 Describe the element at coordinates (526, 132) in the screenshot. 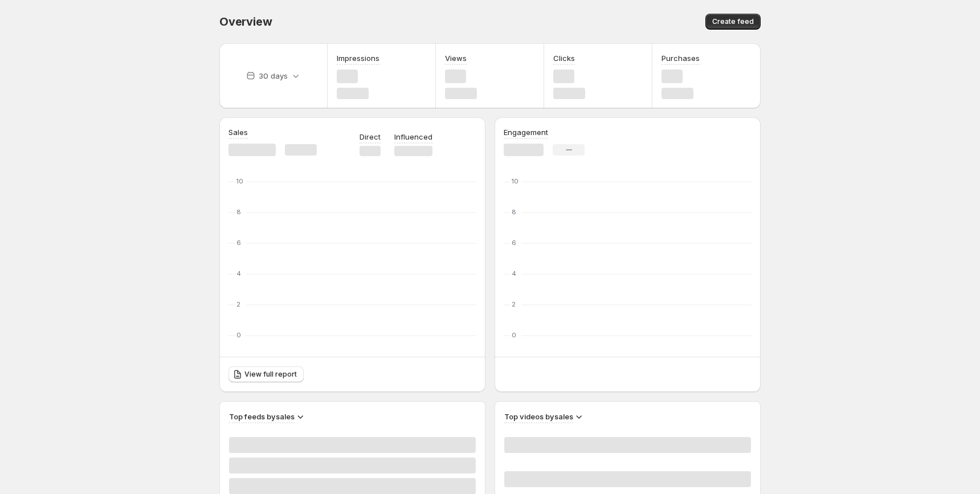

I see `h3: Engagement` at that location.